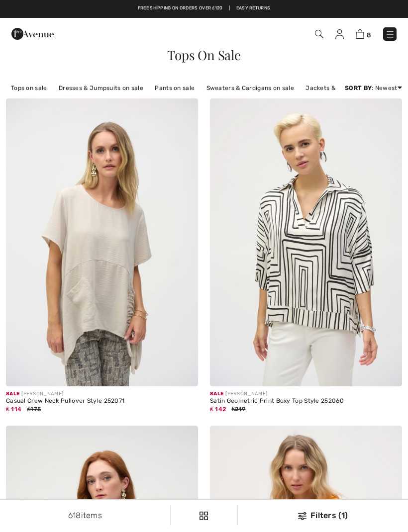 This screenshot has width=408, height=532. Describe the element at coordinates (253, 8) in the screenshot. I see `a: Easy Returns` at that location.